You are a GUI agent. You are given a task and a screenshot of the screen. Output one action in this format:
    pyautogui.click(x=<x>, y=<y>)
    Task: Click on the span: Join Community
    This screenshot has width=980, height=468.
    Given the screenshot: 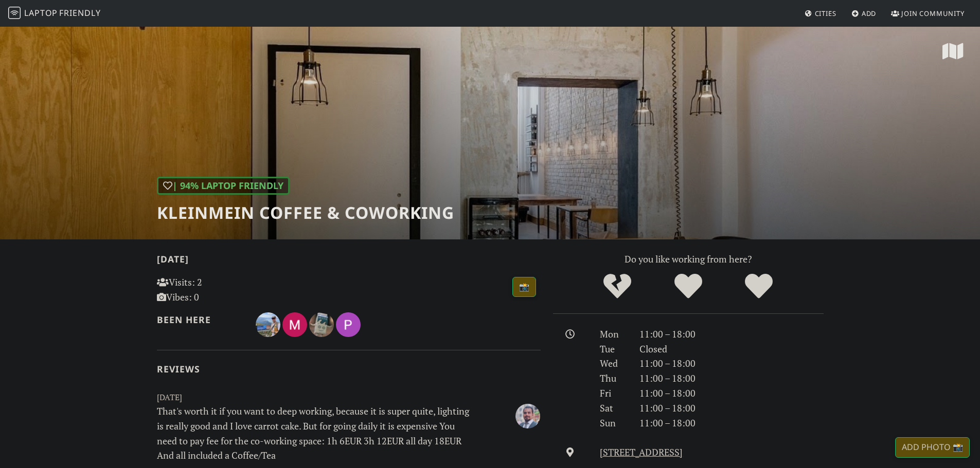 What is the action you would take?
    pyautogui.click(x=933, y=14)
    